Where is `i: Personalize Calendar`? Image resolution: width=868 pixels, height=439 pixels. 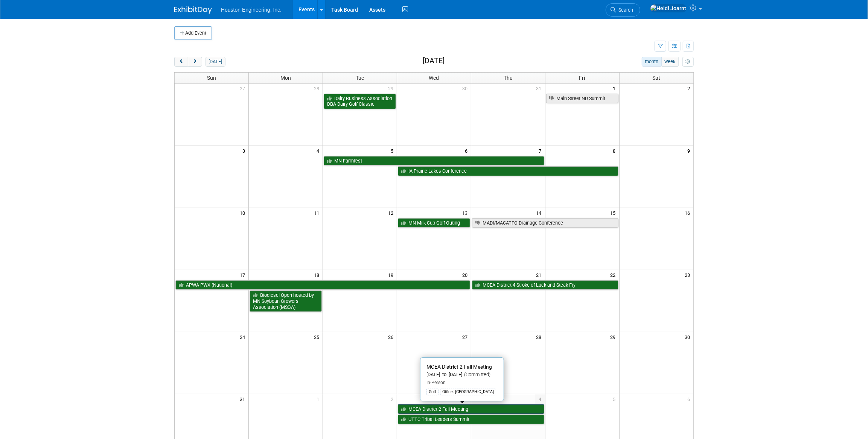
i: Personalize Calendar is located at coordinates (688, 62).